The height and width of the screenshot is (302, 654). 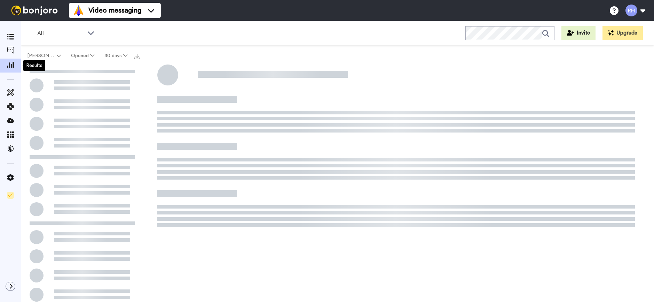 What do you see at coordinates (61, 33) in the screenshot?
I see `span: All` at bounding box center [61, 33].